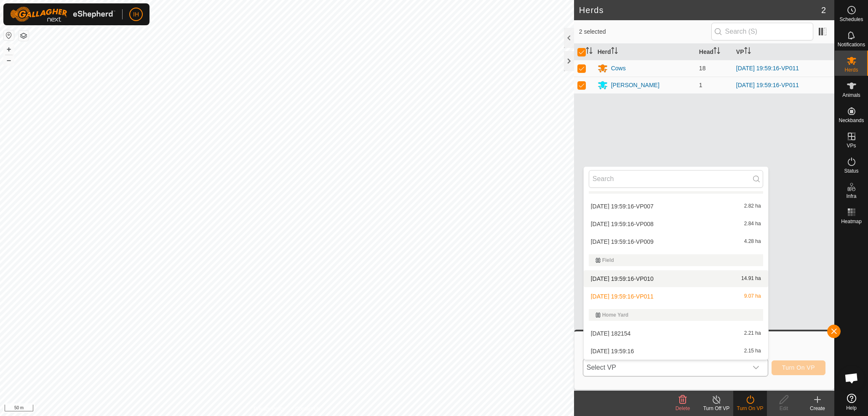 The height and width of the screenshot is (416, 868). Describe the element at coordinates (852, 378) in the screenshot. I see `div: Open chat` at that location.